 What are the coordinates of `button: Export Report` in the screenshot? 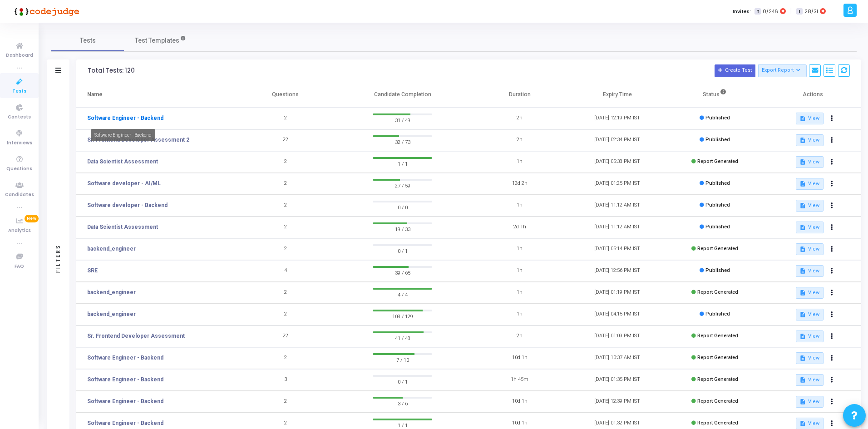 It's located at (782, 71).